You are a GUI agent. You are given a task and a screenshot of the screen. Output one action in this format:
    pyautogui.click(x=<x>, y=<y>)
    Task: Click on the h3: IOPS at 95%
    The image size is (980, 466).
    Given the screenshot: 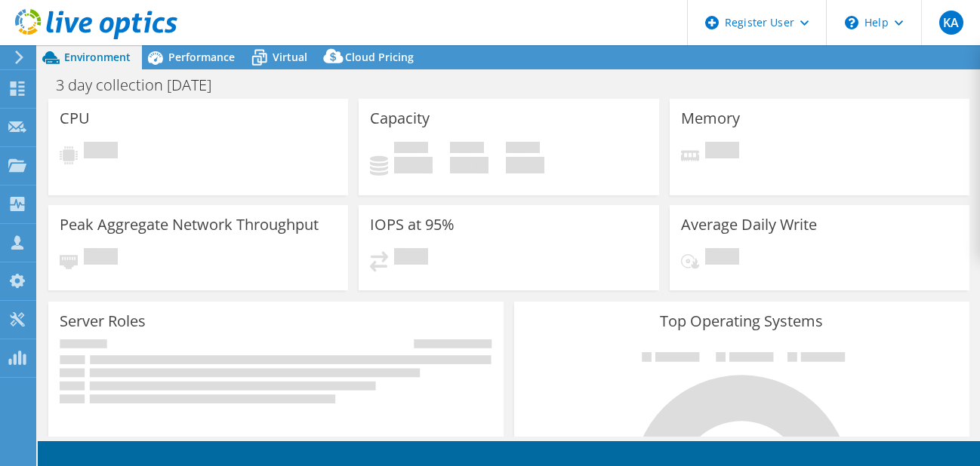 What is the action you would take?
    pyautogui.click(x=412, y=225)
    